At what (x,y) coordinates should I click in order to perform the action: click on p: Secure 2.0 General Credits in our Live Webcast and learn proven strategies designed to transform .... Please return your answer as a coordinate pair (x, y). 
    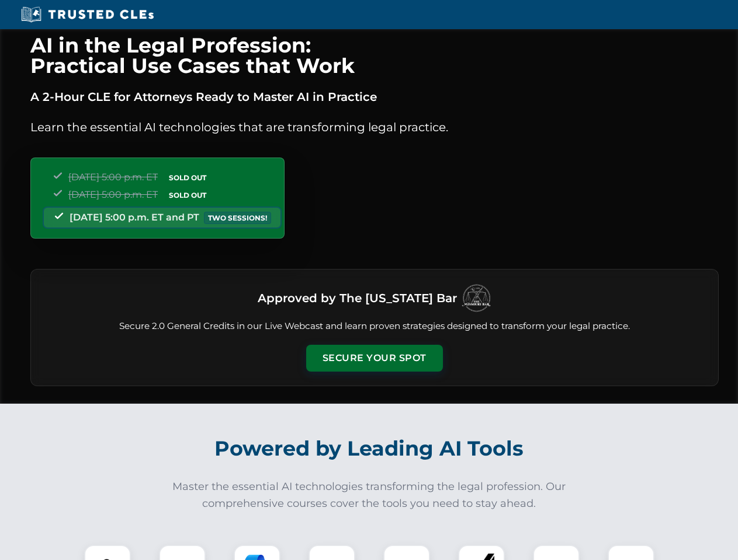
    Looking at the image, I should click on (374, 326).